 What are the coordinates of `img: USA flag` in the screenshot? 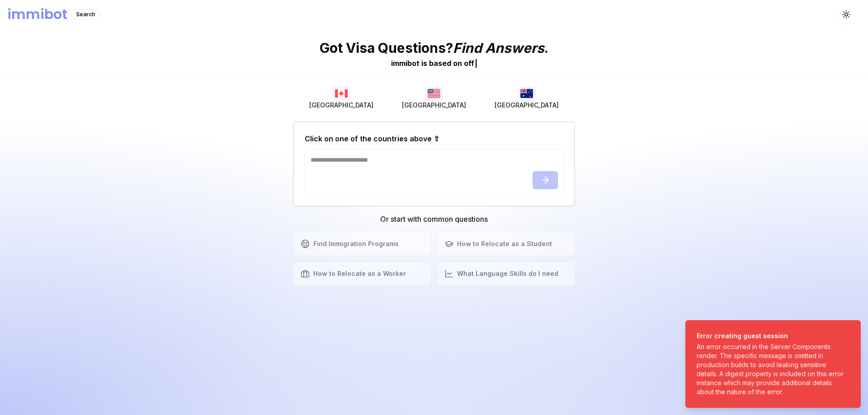 It's located at (434, 93).